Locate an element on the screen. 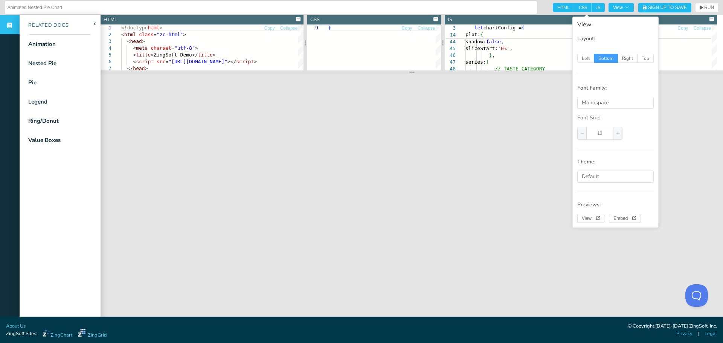 This screenshot has height=343, width=723. span: meta is located at coordinates (142, 48).